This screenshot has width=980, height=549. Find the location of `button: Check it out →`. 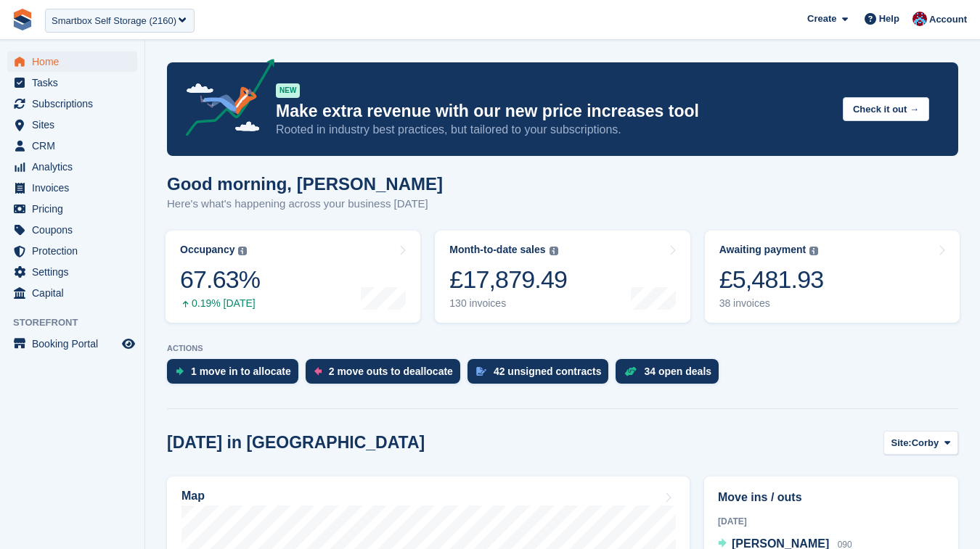

button: Check it out → is located at coordinates (885, 109).